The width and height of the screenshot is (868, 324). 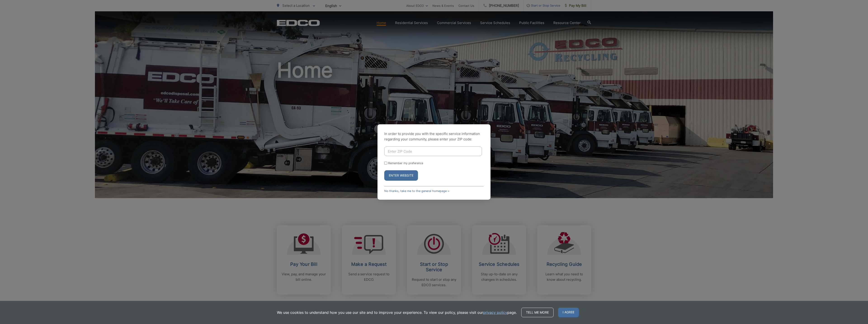 I want to click on a: privacy policy, so click(x=495, y=312).